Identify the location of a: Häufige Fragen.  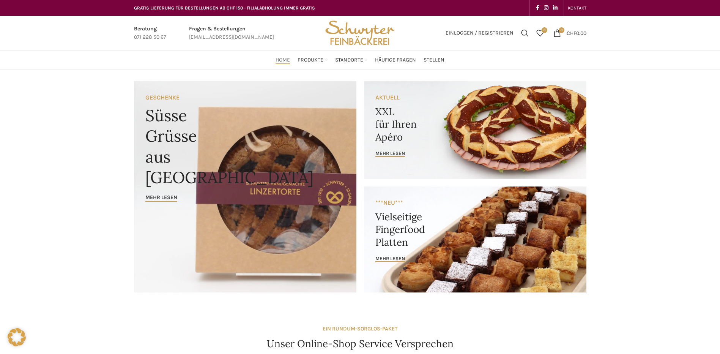
(396, 60).